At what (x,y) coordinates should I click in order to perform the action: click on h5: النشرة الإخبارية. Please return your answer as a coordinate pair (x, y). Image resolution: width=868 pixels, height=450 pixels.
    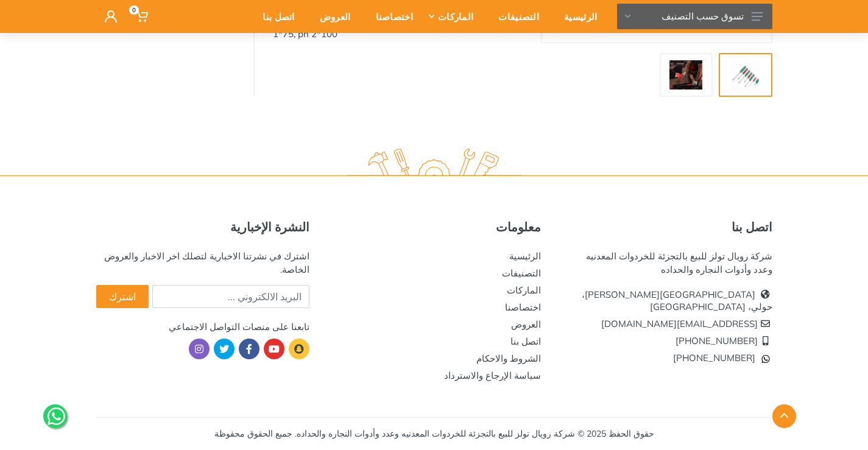
    Looking at the image, I should click on (203, 227).